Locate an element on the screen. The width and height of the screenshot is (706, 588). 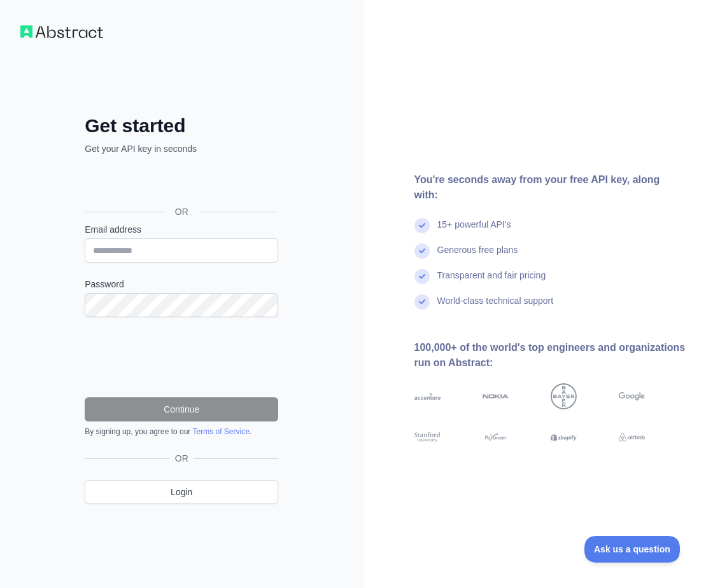
div: World-class technical support is located at coordinates (495, 307).